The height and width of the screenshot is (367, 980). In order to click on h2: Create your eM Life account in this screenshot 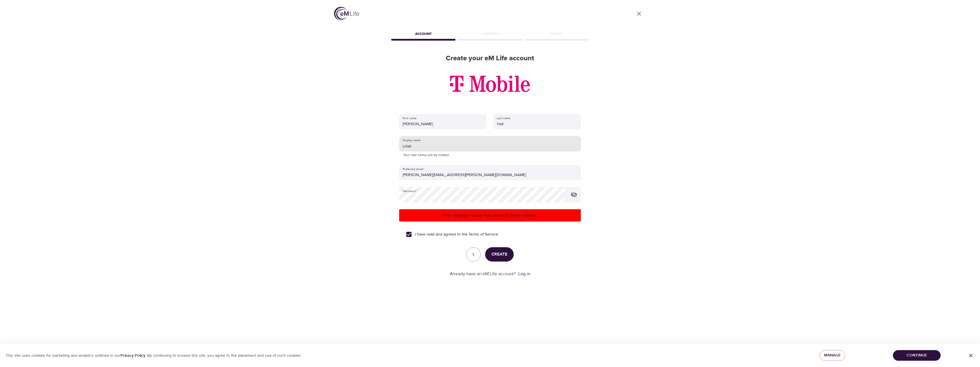, I will do `click(490, 58)`.